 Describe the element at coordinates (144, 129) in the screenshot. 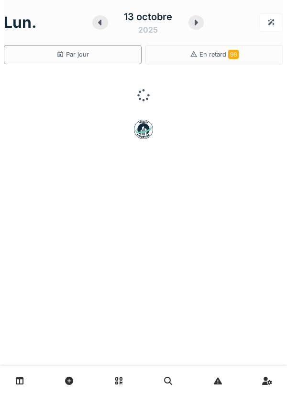

I see `img: badge-BVDL4wpA.svg` at that location.